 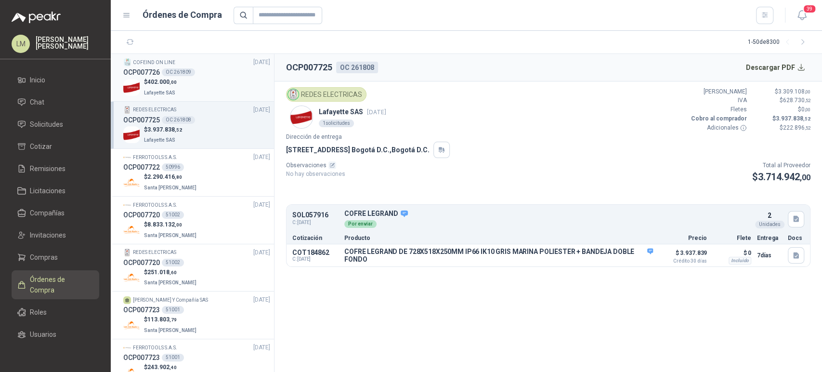 What do you see at coordinates (770, 255) in the screenshot?
I see `p: 7 días` at bounding box center [770, 255].